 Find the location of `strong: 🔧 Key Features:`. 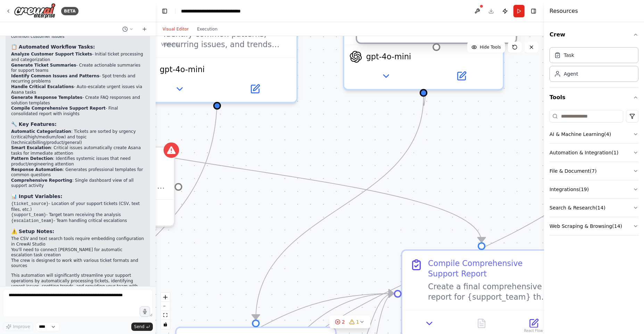

strong: 🔧 Key Features: is located at coordinates (34, 124).